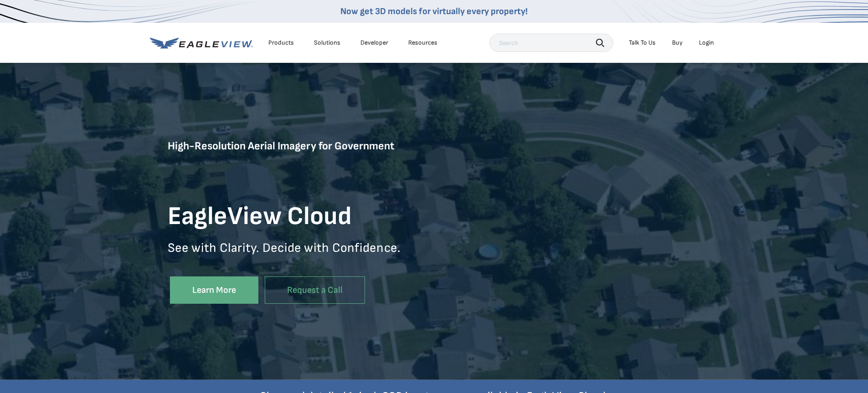 The width and height of the screenshot is (868, 393). I want to click on a: Buy, so click(677, 43).